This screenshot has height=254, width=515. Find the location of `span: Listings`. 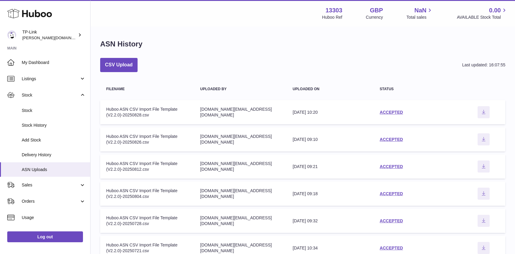

span: Listings is located at coordinates (50, 79).